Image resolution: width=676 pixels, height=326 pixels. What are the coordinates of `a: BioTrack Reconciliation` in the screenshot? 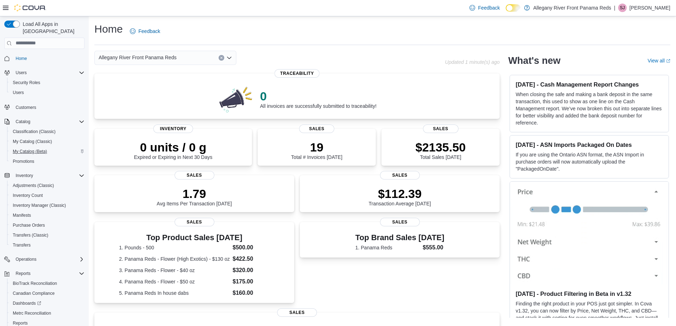 It's located at (35, 284).